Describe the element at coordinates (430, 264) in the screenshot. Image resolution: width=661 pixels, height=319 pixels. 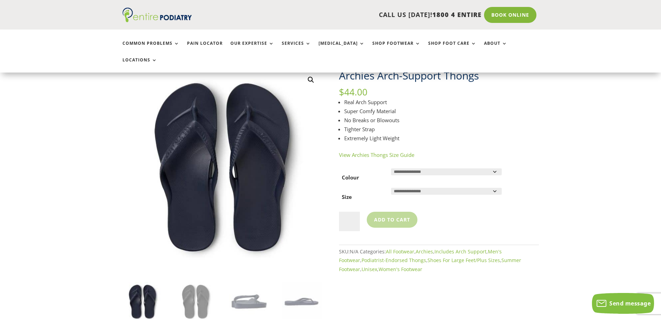
I see `a: Summer Footwear` at that location.